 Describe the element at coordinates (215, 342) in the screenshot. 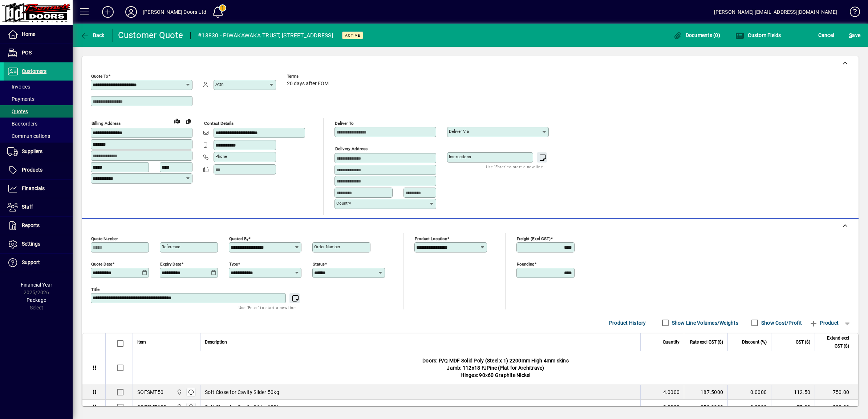

I see `span: Description` at that location.